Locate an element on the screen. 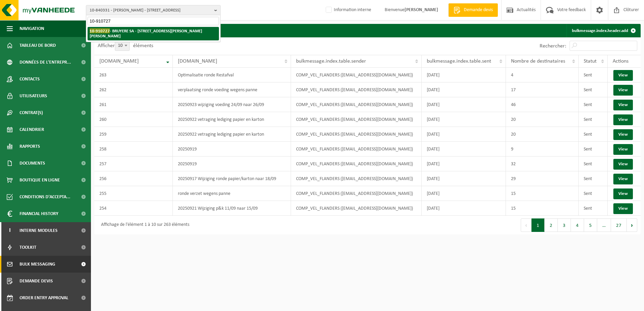  label: Information interne is located at coordinates (347, 10).